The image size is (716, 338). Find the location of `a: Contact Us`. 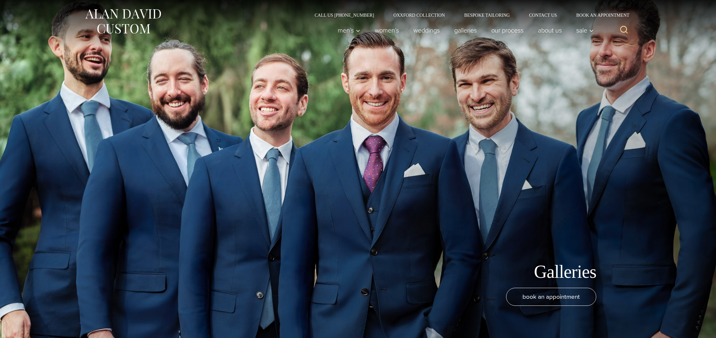

a: Contact Us is located at coordinates (543, 15).